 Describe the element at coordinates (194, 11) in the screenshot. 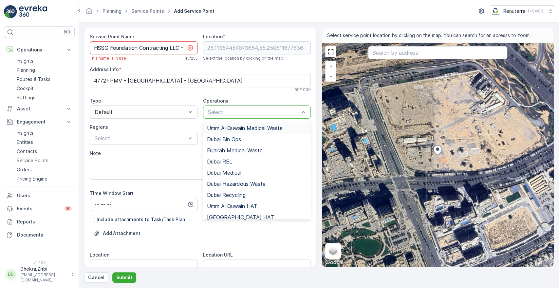

I see `span: Add Service Point` at that location.